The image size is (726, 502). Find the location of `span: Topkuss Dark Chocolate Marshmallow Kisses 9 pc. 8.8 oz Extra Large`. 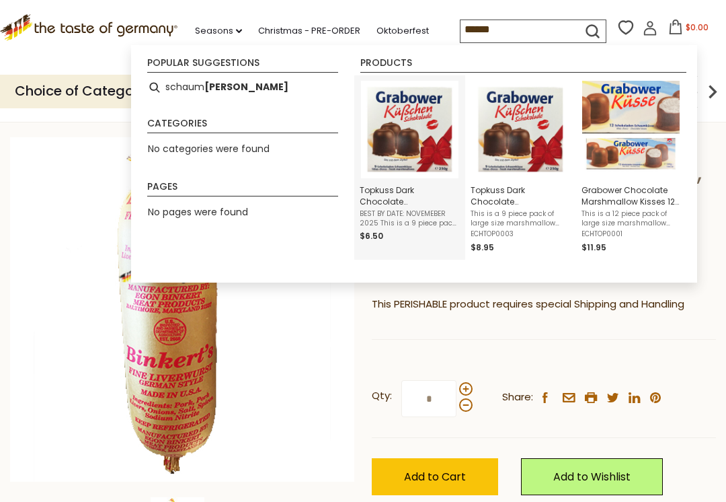

span: Topkuss Dark Chocolate Marshmallow Kisses 9 pc. 8.8 oz Extra Large is located at coordinates (520, 196).